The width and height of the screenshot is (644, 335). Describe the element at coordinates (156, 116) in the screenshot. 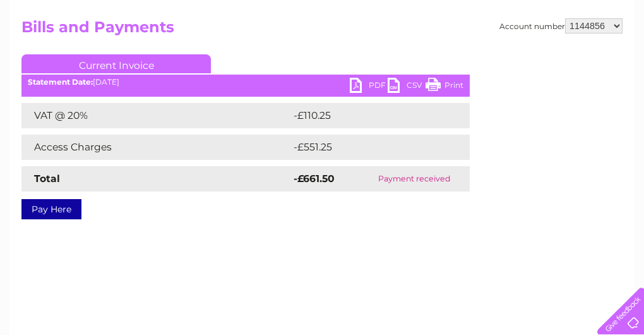

I see `td: VAT @ 20%` at that location.